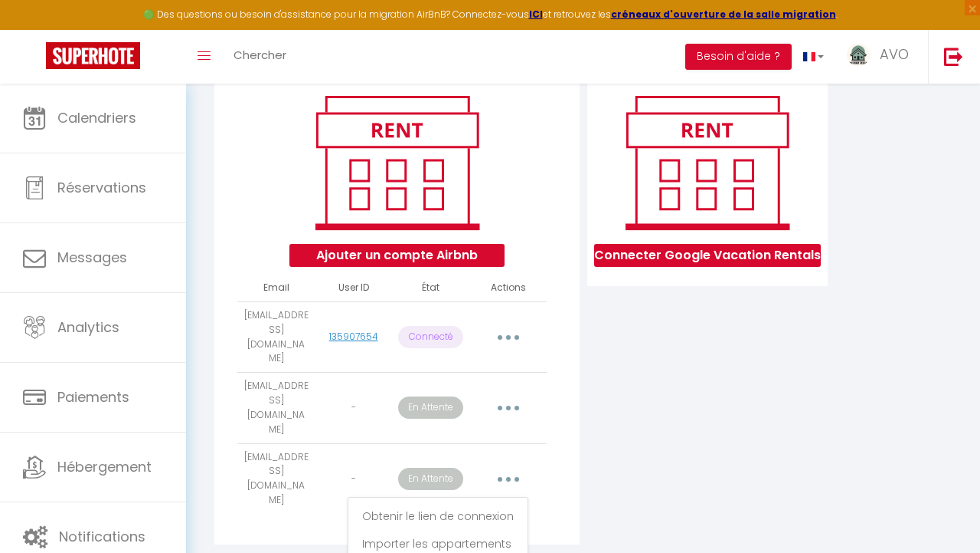 This screenshot has width=980, height=553. Describe the element at coordinates (93, 397) in the screenshot. I see `span: Paiements` at that location.